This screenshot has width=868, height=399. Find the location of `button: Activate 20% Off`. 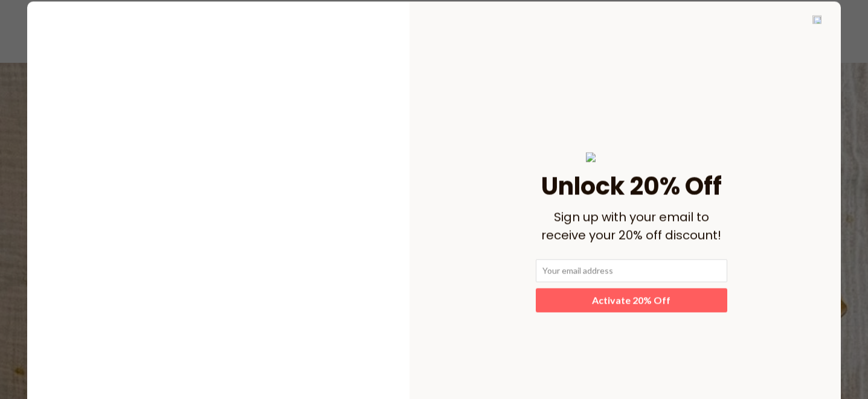

button: Activate 20% Off is located at coordinates (605, 299).